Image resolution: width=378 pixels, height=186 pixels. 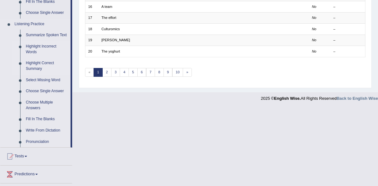 I want to click on a: Select Missing Word, so click(x=47, y=80).